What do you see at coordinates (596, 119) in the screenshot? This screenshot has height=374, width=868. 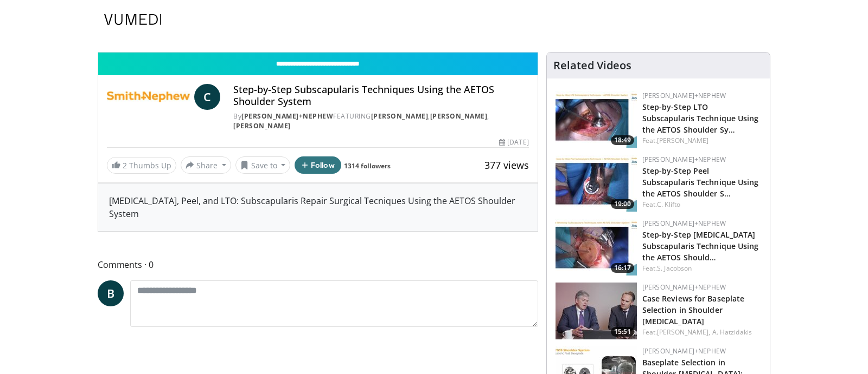 I see `a: 18:49` at bounding box center [596, 119].